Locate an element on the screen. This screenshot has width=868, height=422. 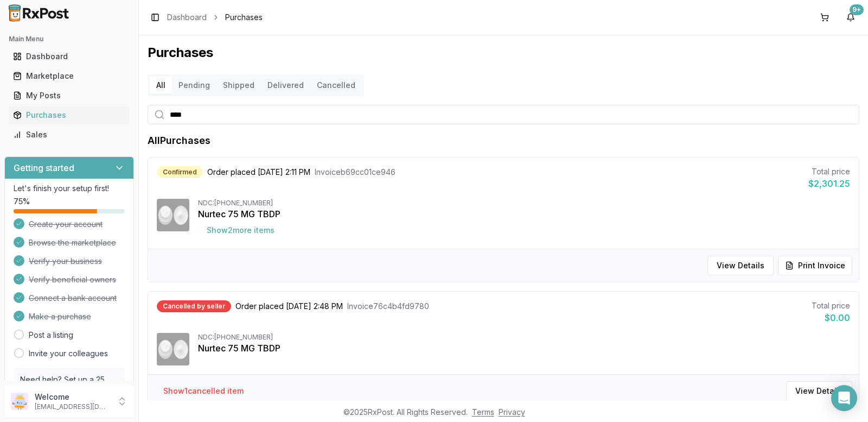
a: Privacy is located at coordinates (512, 412).